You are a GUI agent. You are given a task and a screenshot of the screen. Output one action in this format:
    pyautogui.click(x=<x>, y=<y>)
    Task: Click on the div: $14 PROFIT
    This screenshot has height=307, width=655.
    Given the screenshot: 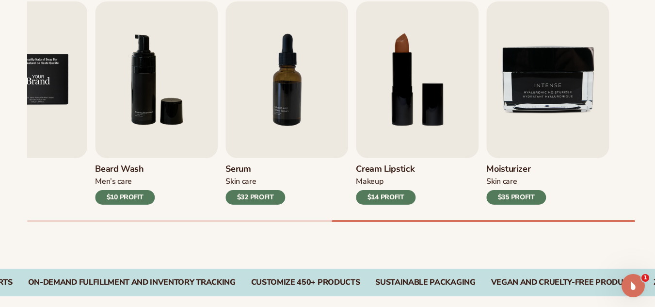 What is the action you would take?
    pyautogui.click(x=386, y=197)
    